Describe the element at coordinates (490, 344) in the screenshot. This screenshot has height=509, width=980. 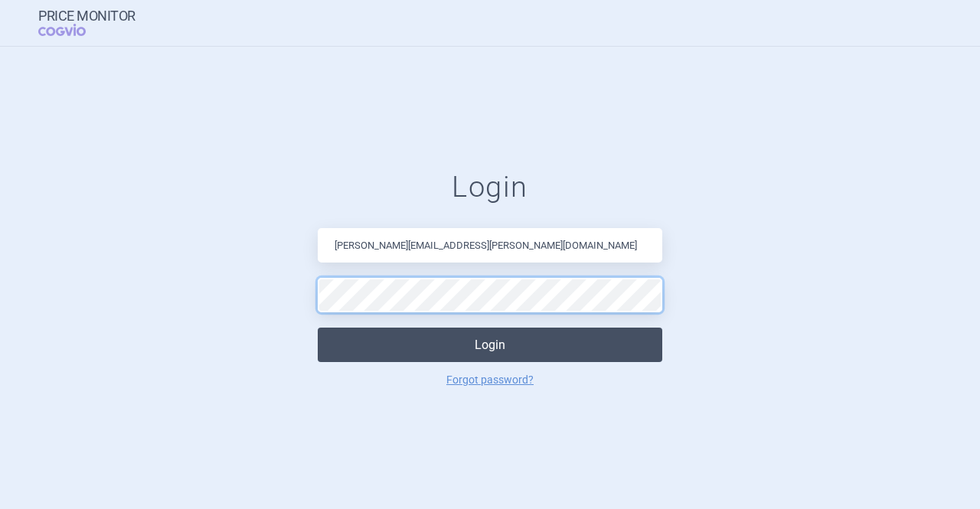
I see `button: Login` at that location.